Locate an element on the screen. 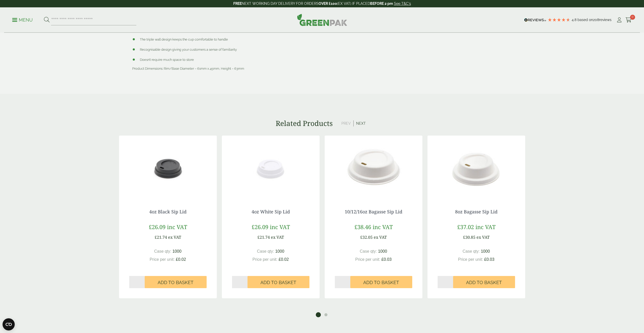 The image size is (644, 333). span: 4.8 is located at coordinates (574, 20).